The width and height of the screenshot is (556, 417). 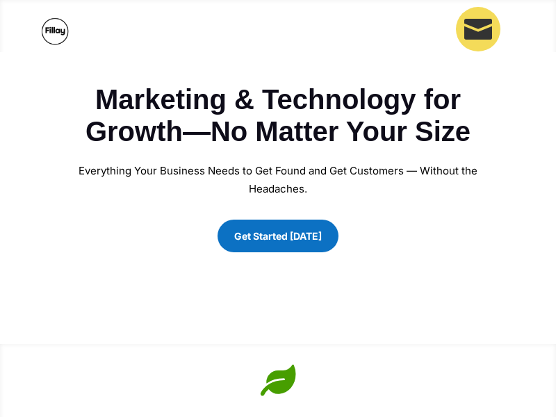 I want to click on span:  Icon Font, so click(x=478, y=29).